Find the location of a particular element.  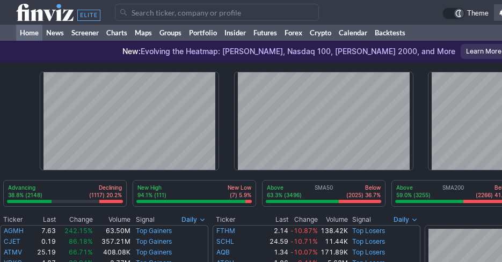

td: 1.34 is located at coordinates (278, 253).